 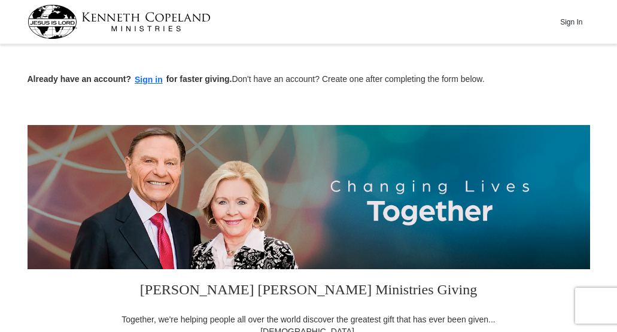 What do you see at coordinates (571, 22) in the screenshot?
I see `button: Sign In` at bounding box center [571, 22].